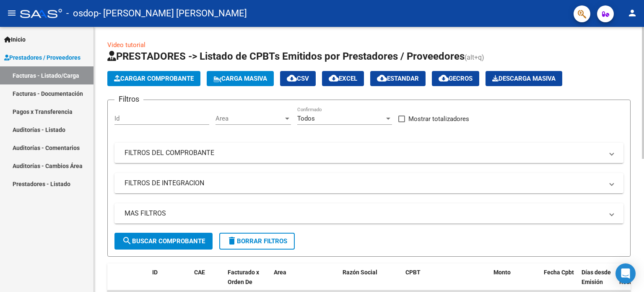  I want to click on span: Todos, so click(306, 118).